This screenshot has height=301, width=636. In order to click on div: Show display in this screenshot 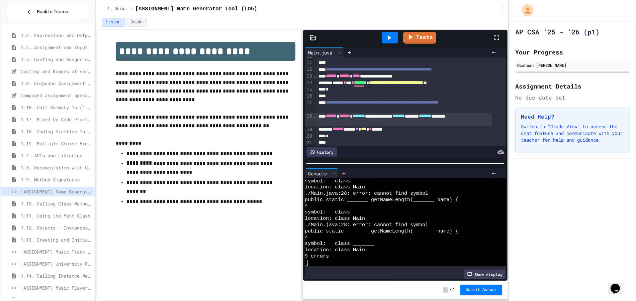, I will do `click(485, 275)`.